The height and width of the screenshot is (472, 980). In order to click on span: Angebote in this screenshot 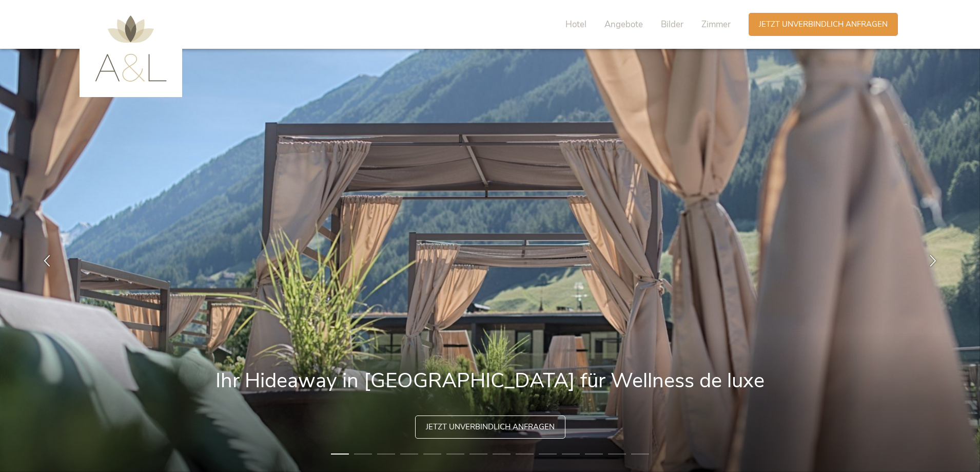, I will do `click(624, 24)`.